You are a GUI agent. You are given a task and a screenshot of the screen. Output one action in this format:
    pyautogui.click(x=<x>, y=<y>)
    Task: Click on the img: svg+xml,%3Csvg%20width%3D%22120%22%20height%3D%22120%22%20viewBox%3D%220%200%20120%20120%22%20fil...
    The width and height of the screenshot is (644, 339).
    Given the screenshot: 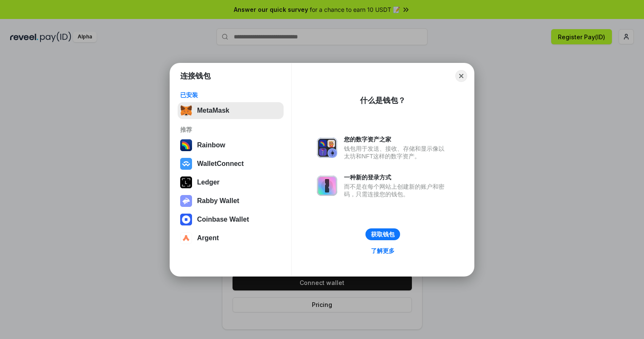 What is the action you would take?
    pyautogui.click(x=186, y=145)
    